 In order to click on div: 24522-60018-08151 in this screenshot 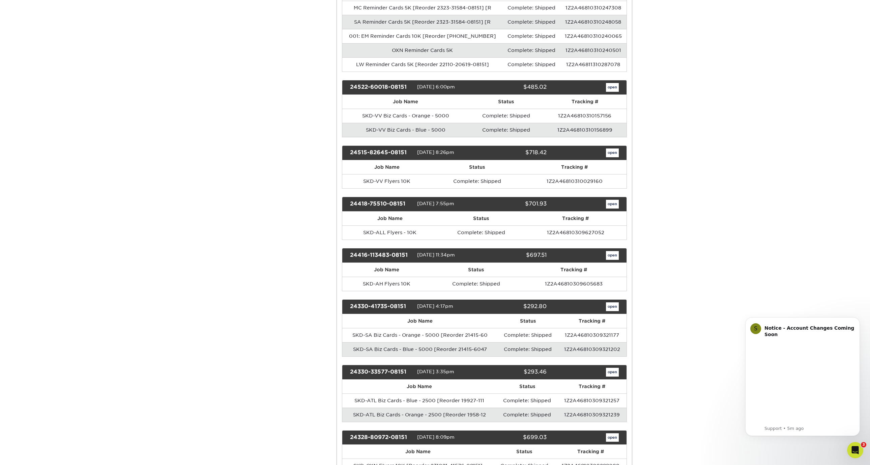, I will do `click(381, 87)`.